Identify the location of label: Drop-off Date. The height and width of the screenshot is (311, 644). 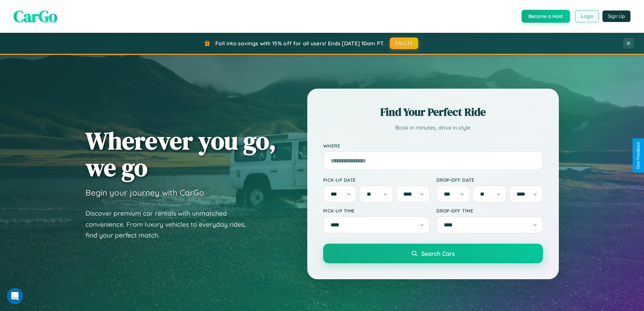
(490, 180).